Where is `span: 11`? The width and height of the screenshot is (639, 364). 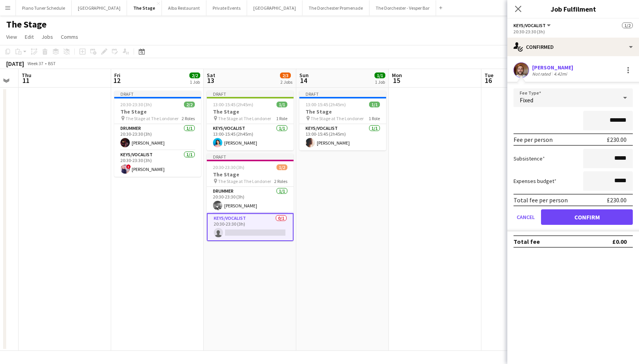 span: 11 is located at coordinates (26, 80).